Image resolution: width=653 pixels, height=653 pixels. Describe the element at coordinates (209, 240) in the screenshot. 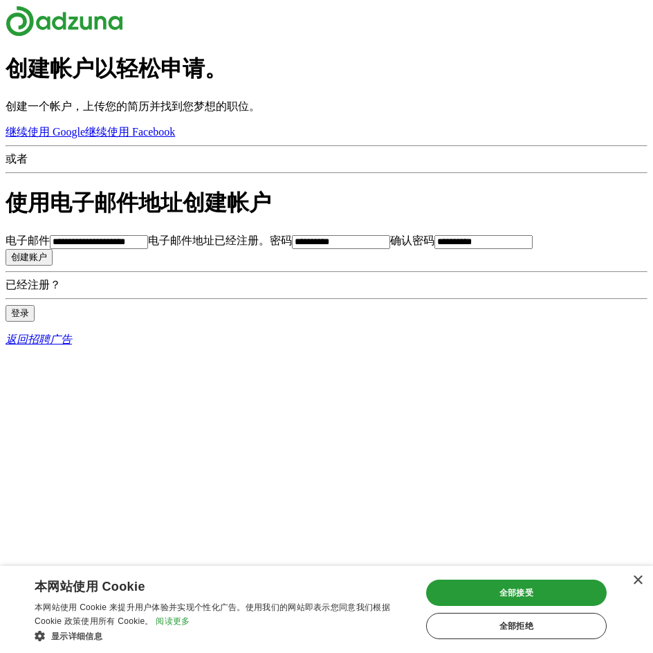

I see `font: 电子邮件地址已经注册。` at that location.